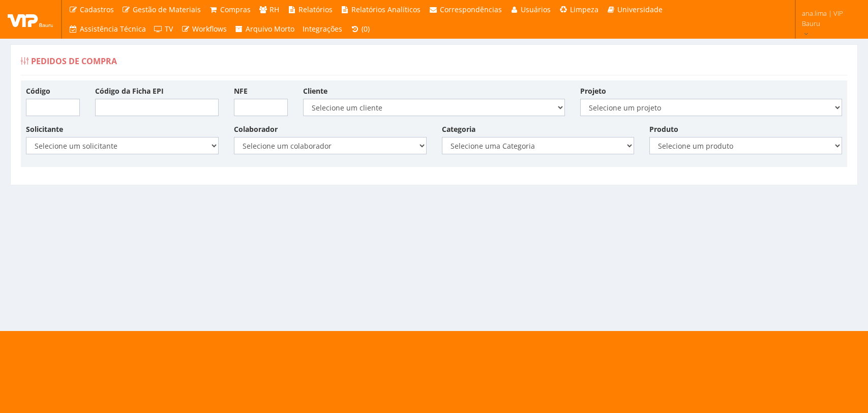 The image size is (868, 413). Describe the element at coordinates (365, 29) in the screenshot. I see `span: (0)` at that location.